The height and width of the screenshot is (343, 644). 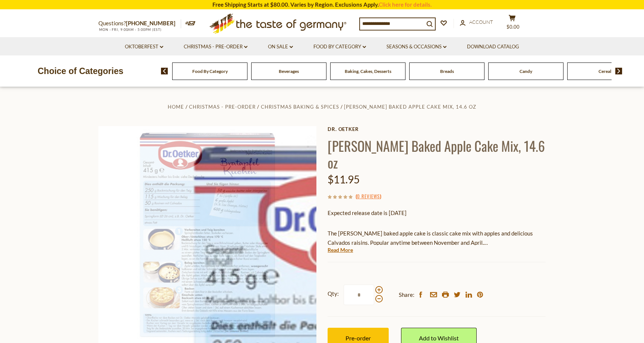 What do you see at coordinates (447, 71) in the screenshot?
I see `span: Breads` at bounding box center [447, 71].